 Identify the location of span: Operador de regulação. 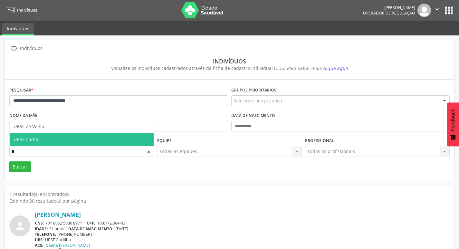
(389, 13).